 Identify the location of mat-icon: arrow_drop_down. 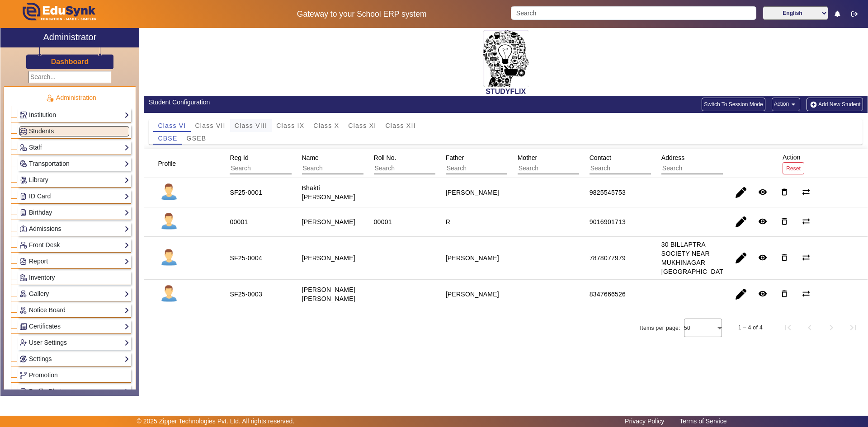
(794, 104).